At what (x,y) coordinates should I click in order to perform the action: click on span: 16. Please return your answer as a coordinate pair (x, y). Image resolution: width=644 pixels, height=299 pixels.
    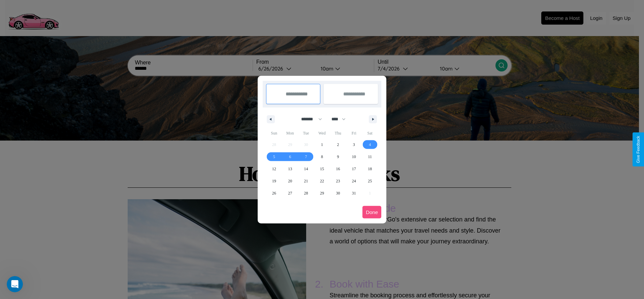
    Looking at the image, I should click on (338, 169).